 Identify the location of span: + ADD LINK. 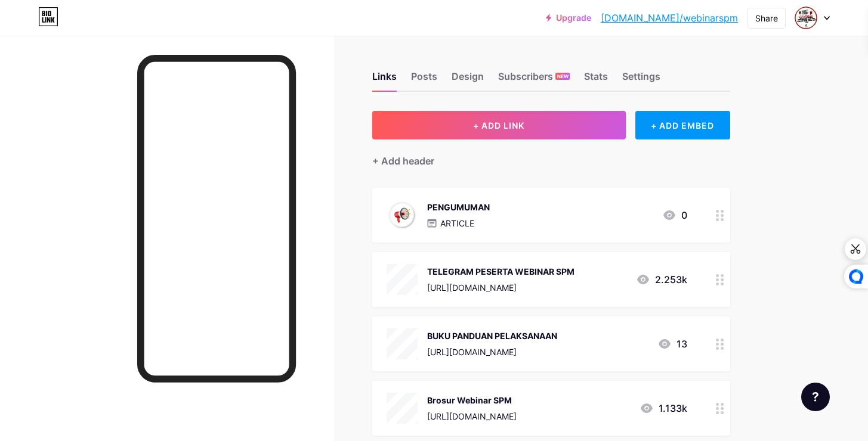
(499, 125).